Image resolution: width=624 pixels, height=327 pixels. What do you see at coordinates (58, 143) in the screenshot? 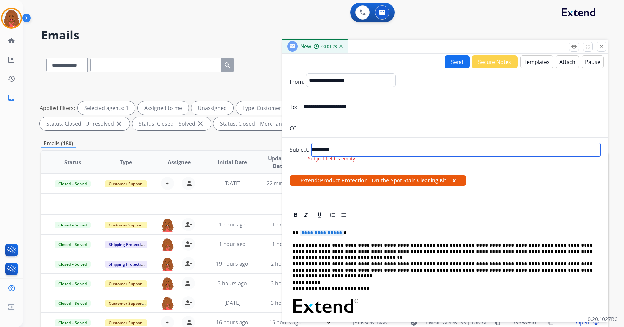
I see `p: Emails (180)` at bounding box center [58, 143].